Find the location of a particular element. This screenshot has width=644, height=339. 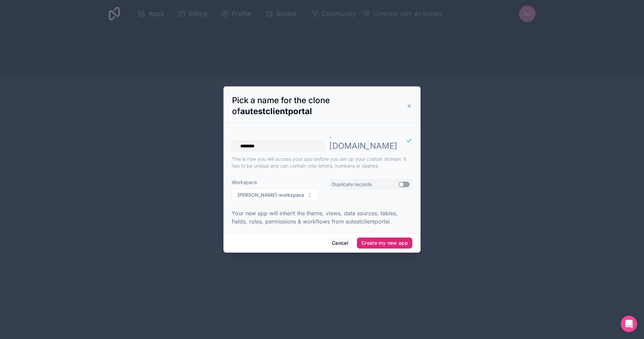

p: Your new app will inherit the theme, views, data sources, tables, fields, roles, permissions & wo... is located at coordinates (322, 217).